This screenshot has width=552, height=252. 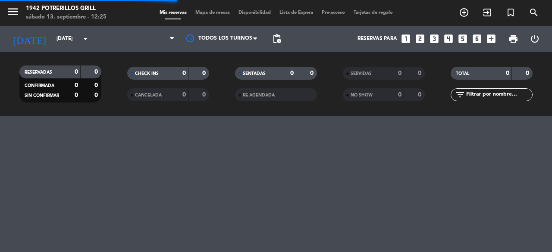 I want to click on i: add_box, so click(x=491, y=39).